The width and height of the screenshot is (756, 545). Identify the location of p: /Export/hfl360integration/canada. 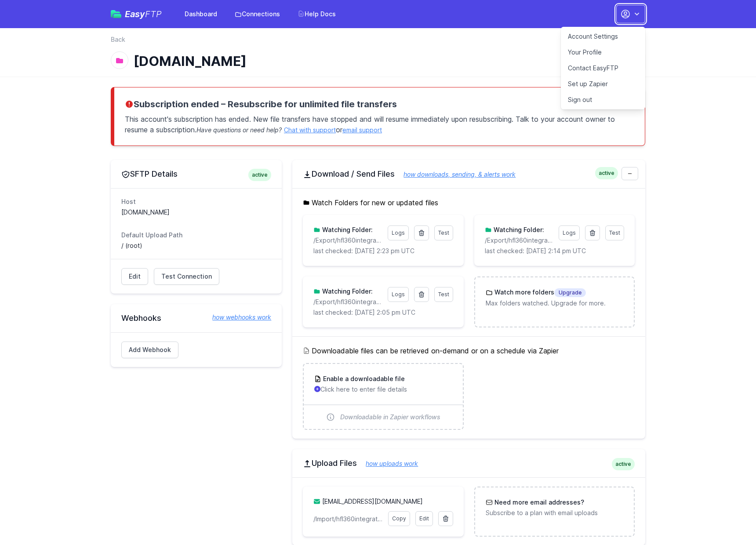
(519, 241).